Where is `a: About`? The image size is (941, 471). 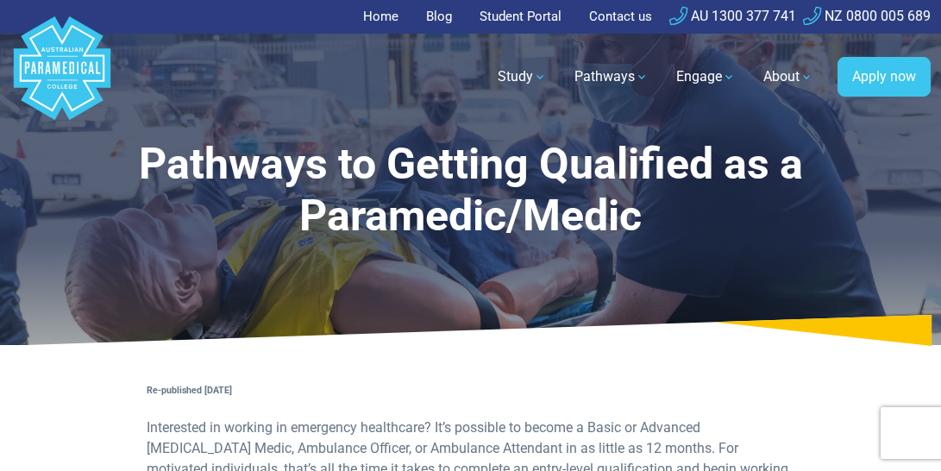
a: About is located at coordinates (788, 77).